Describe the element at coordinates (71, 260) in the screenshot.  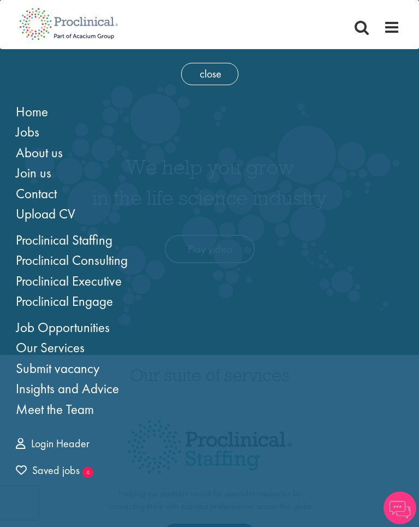
I see `a: Proclinical Consulting` at that location.